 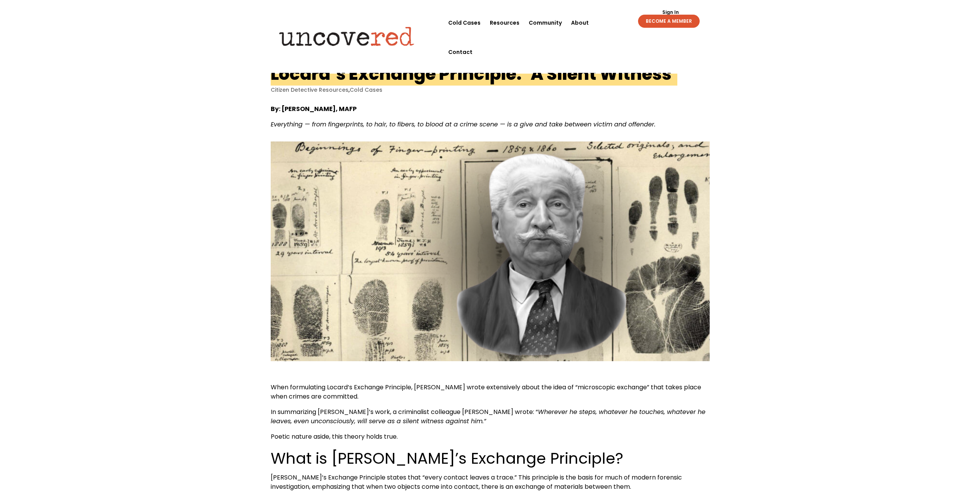 What do you see at coordinates (669, 21) in the screenshot?
I see `a: BECOME A MEMBER` at bounding box center [669, 21].